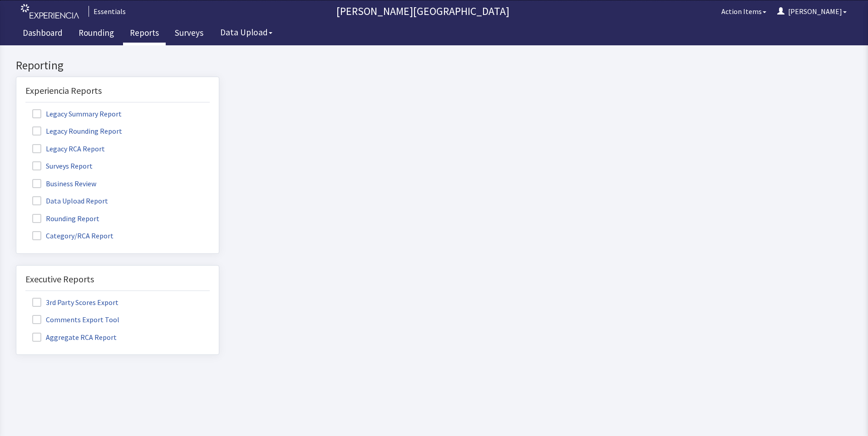 The height and width of the screenshot is (436, 868). Describe the element at coordinates (67, 173) in the screenshot. I see `label: Rounding Report` at that location.